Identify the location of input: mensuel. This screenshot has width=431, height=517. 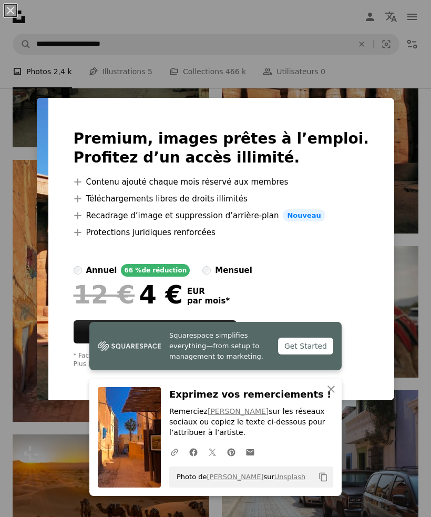
(207, 270).